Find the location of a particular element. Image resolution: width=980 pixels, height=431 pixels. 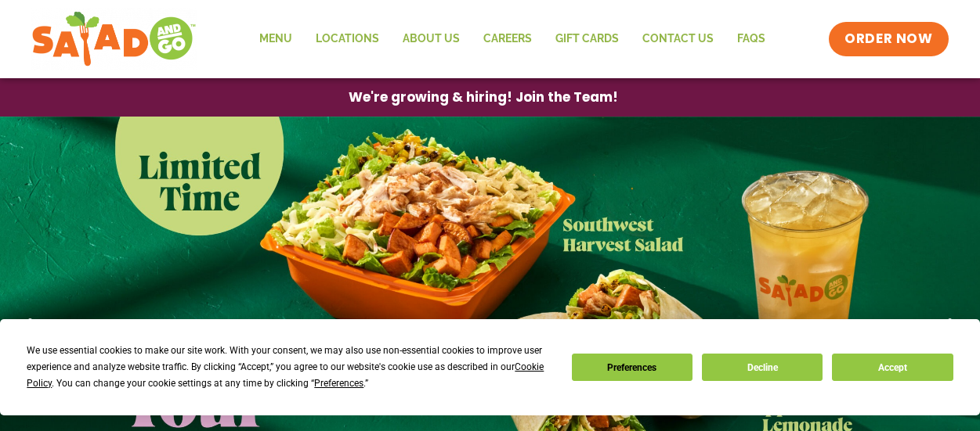

a: ORDER NOW is located at coordinates (888, 39).